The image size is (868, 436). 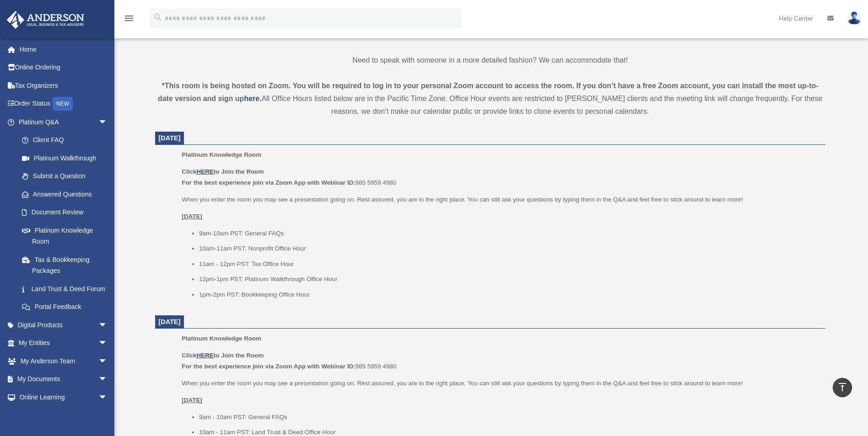 What do you see at coordinates (508, 249) in the screenshot?
I see `li: 10am-11am PST: Nonprofit Office Hour` at bounding box center [508, 249].